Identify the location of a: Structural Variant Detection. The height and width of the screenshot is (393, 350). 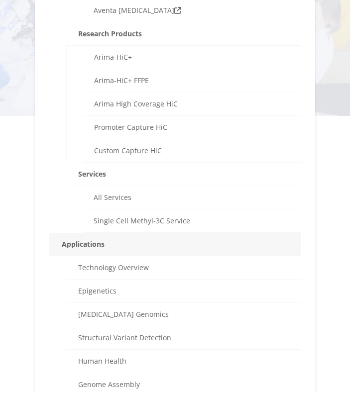
(183, 338).